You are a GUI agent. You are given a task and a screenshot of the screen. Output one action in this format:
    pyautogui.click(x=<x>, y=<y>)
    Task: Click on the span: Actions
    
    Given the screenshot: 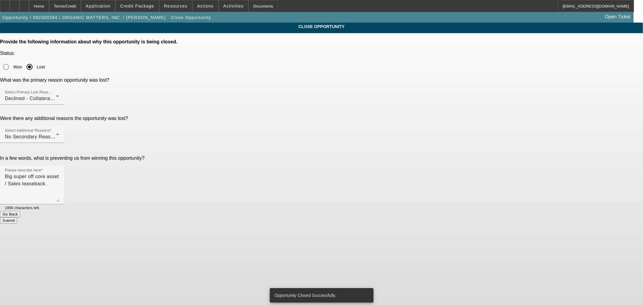 What is the action you would take?
    pyautogui.click(x=205, y=6)
    